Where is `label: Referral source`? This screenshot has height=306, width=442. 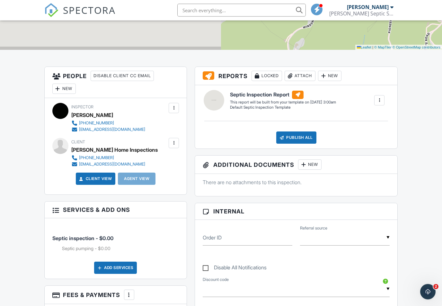 label: Referral source is located at coordinates (313, 228).